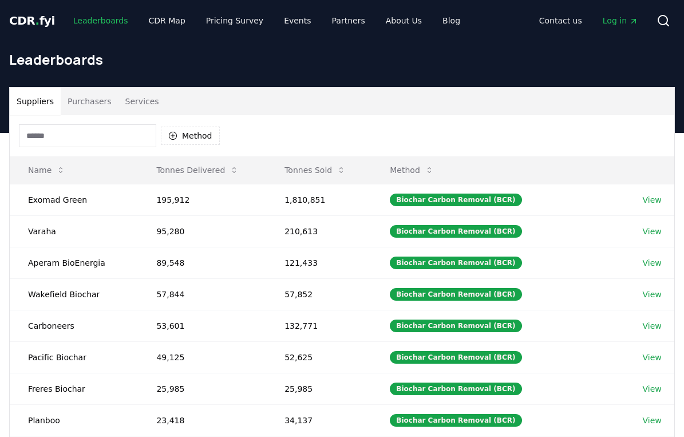 The image size is (684, 437). What do you see at coordinates (74, 388) in the screenshot?
I see `td: Freres Biochar` at bounding box center [74, 388].